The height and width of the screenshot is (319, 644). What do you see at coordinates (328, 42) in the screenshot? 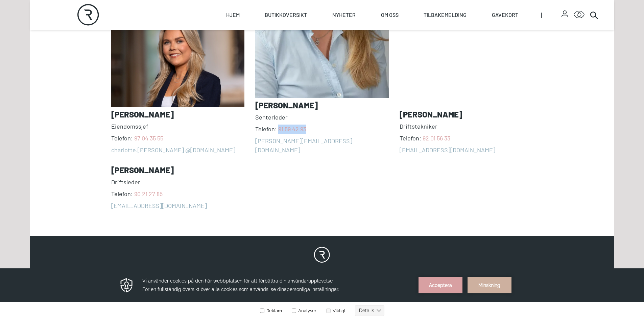
I see `input: Viktigt` at bounding box center [328, 42].